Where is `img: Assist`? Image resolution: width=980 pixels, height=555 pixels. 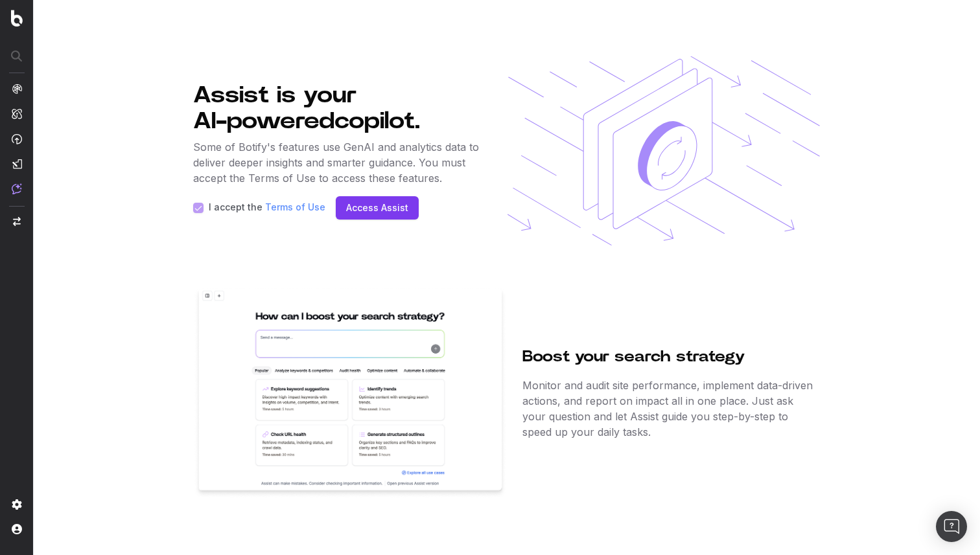 img: Assist is located at coordinates (17, 189).